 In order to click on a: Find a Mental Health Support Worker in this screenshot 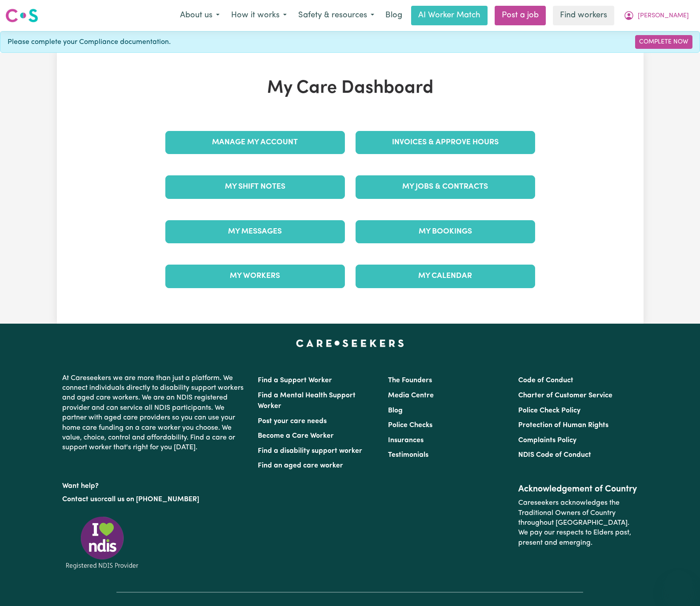, I will do `click(307, 401)`.